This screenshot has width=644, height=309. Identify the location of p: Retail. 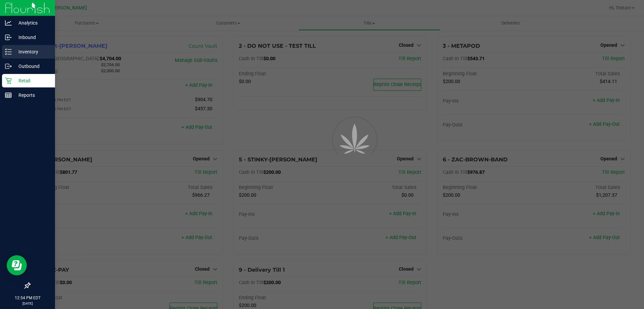
(32, 81).